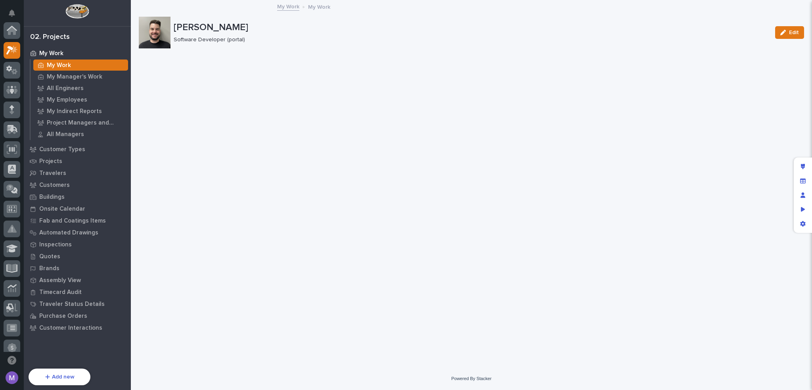 The height and width of the screenshot is (390, 812). I want to click on a: Customers, so click(77, 185).